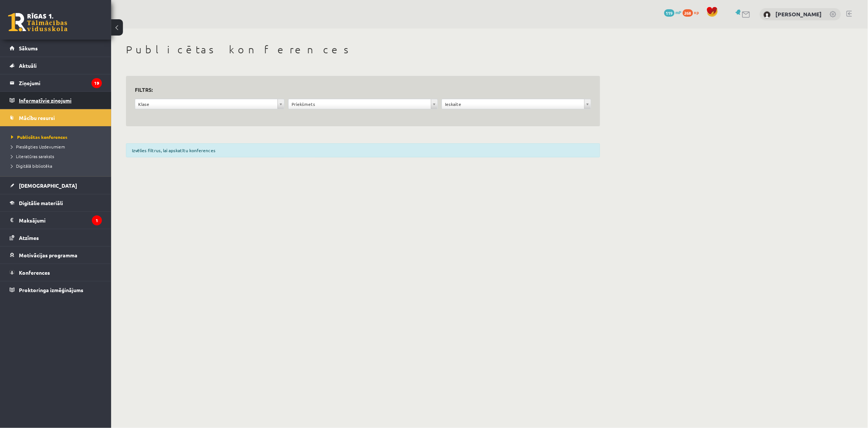 The height and width of the screenshot is (428, 868). Describe the element at coordinates (41, 203) in the screenshot. I see `span: Digitālie materiāli` at that location.